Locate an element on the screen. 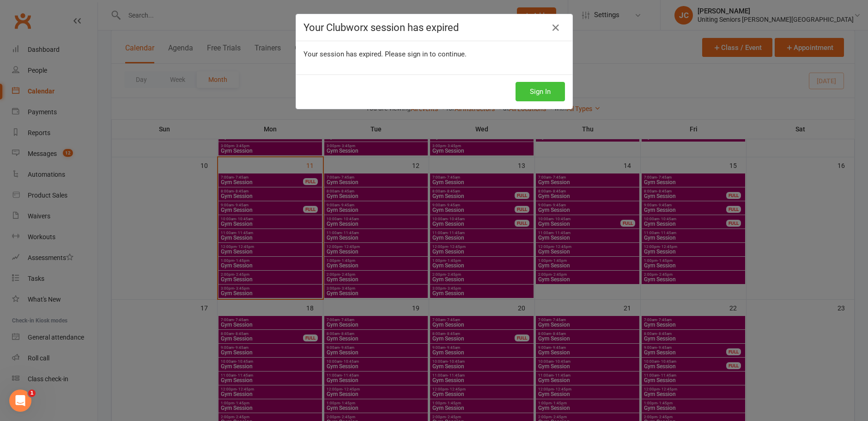 The width and height of the screenshot is (868, 421). button: Sign In is located at coordinates (540, 92).